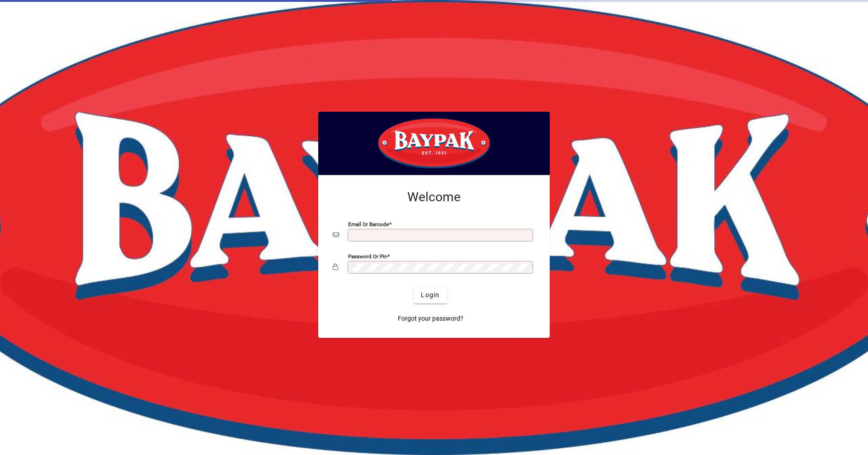 The width and height of the screenshot is (868, 455). I want to click on mat-label: Email or Barcode, so click(369, 224).